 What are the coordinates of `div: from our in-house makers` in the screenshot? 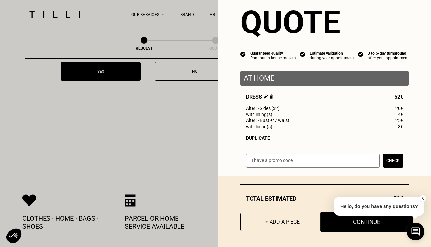 It's located at (273, 58).